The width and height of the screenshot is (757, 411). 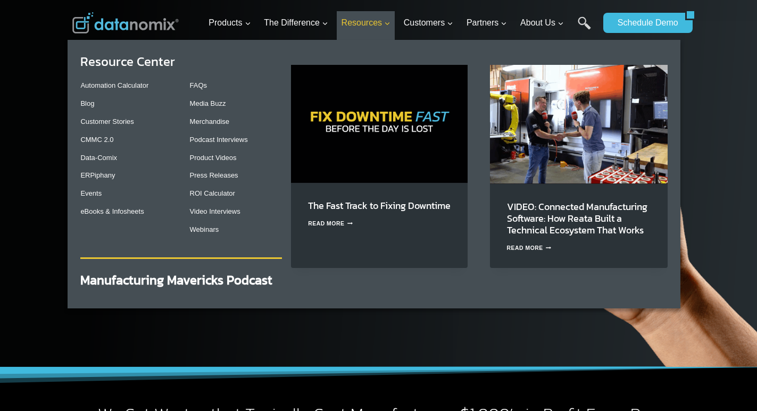 What do you see at coordinates (645, 23) in the screenshot?
I see `a: Schedule Demo` at bounding box center [645, 23].